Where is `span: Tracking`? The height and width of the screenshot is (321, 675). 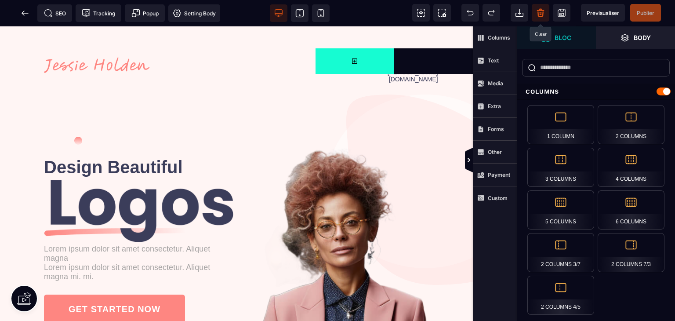 span: Tracking is located at coordinates (98, 13).